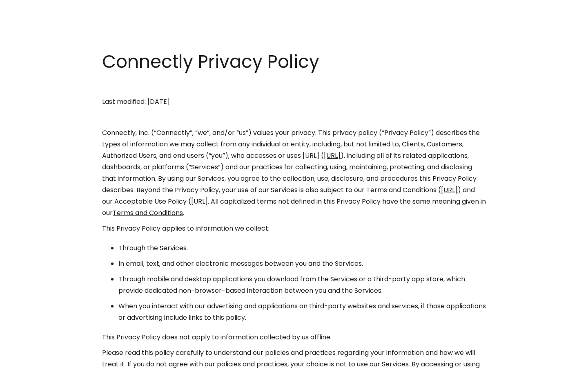 The image size is (588, 368). I want to click on li: Through the Services., so click(302, 248).